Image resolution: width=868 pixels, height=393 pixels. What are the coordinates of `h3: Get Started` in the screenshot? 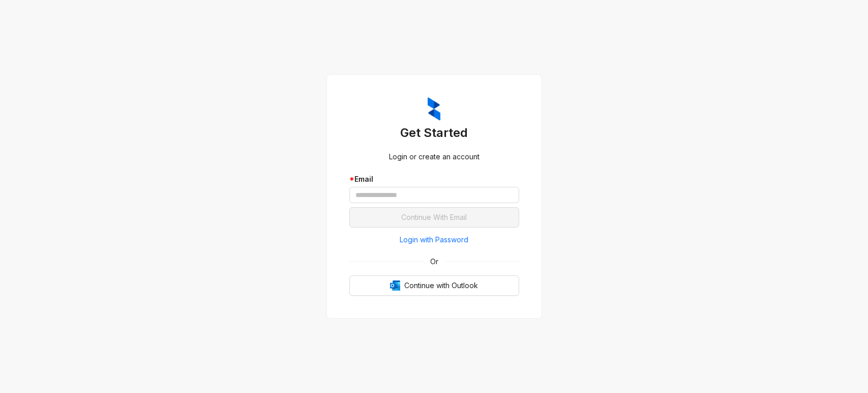 It's located at (434, 133).